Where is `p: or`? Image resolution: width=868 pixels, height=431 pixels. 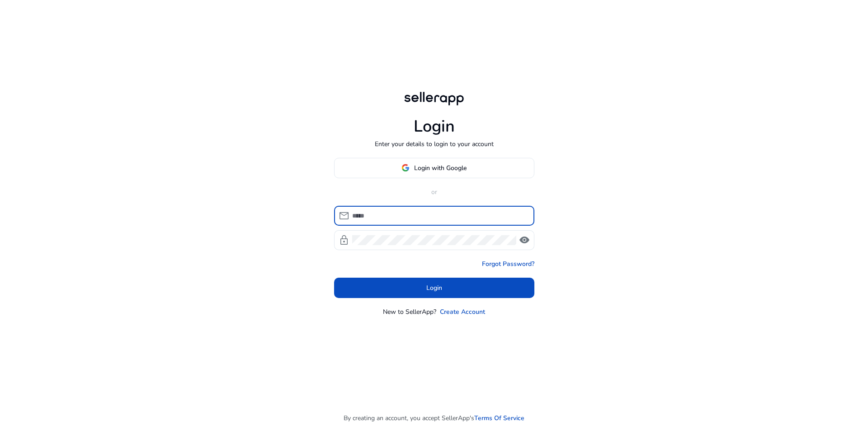 p: or is located at coordinates (434, 192).